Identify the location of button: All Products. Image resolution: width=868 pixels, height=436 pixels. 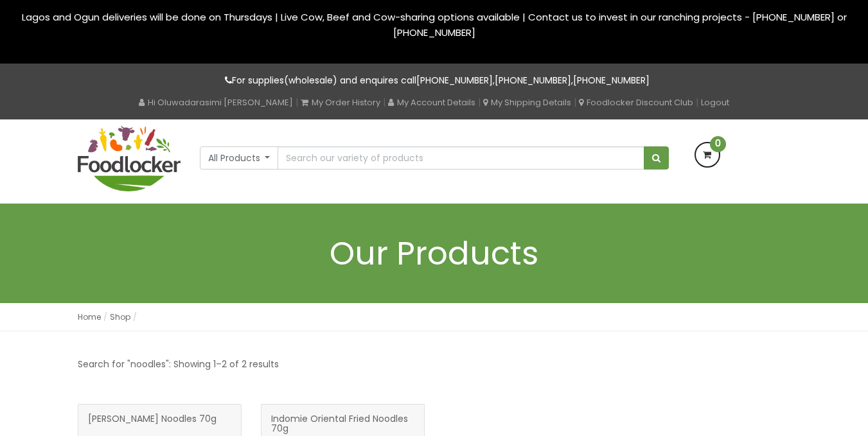
(239, 158).